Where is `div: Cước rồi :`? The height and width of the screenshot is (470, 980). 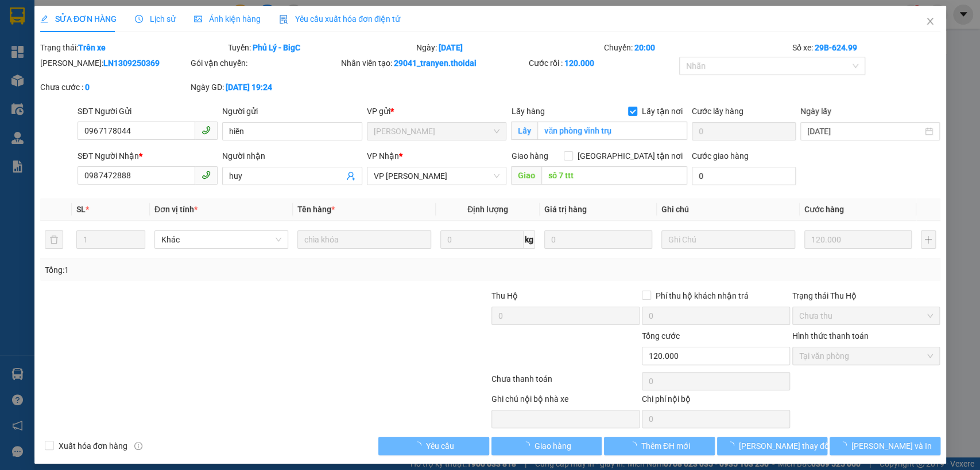 div: Cước rồi : is located at coordinates (603, 63).